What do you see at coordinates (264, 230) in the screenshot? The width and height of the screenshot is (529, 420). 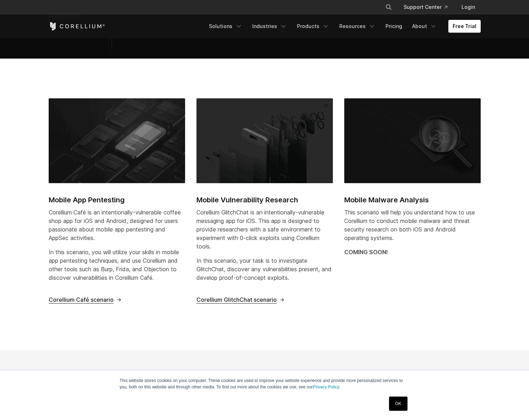 I see `p: Corellium GlitchChat is an intentionally-vulnerable messaging app for iOS. This app is designed t...` at bounding box center [264, 230].